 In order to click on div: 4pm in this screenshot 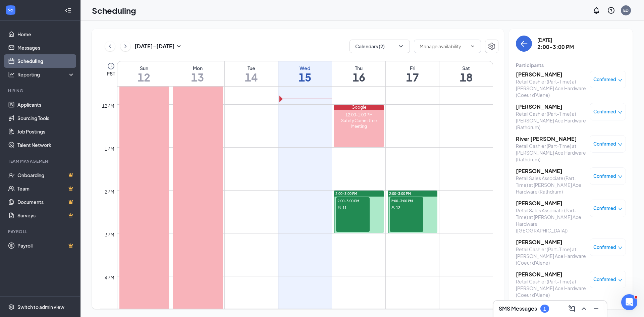, I will do `click(109, 278)`.